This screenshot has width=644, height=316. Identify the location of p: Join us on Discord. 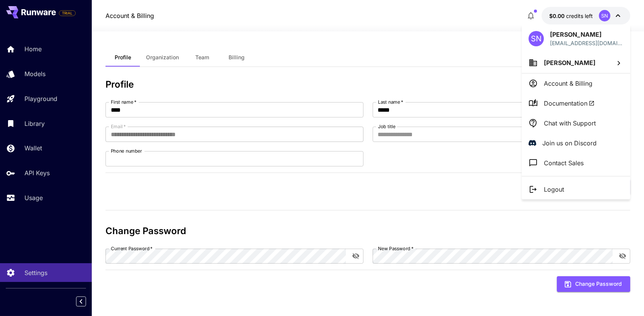
(569, 143).